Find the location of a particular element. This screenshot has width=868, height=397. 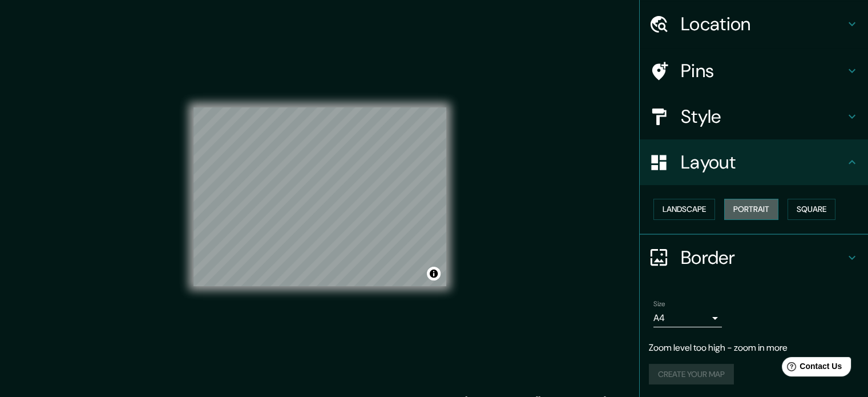

button: Square is located at coordinates (812, 209).